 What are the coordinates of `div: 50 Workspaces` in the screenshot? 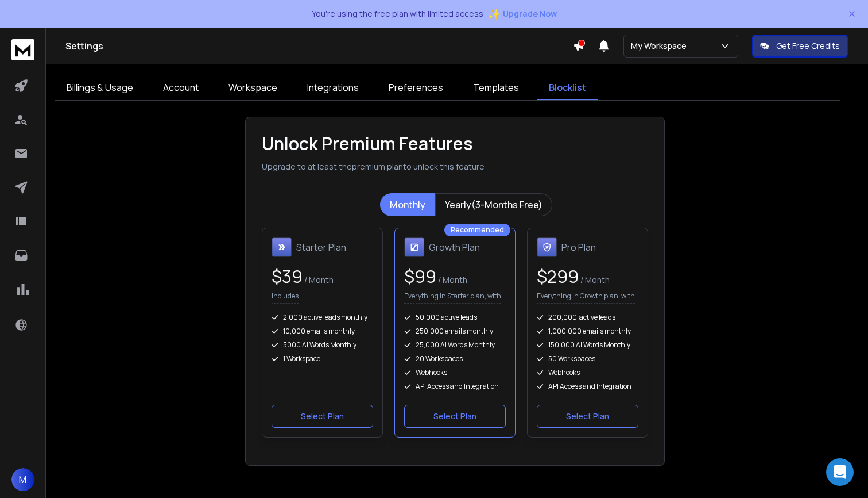 It's located at (588, 359).